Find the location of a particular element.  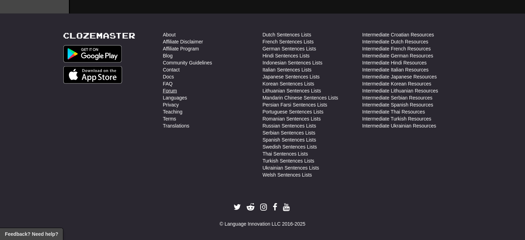

a: Intermediate Italian Resources is located at coordinates (396, 70).